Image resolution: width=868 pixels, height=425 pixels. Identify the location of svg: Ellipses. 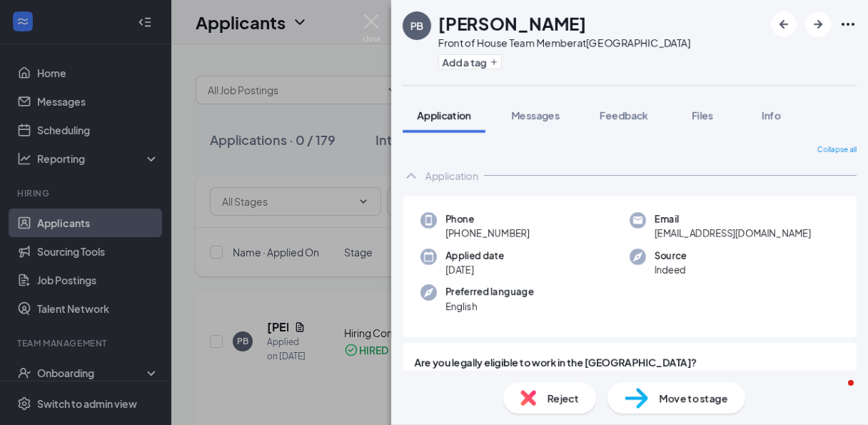
(848, 24).